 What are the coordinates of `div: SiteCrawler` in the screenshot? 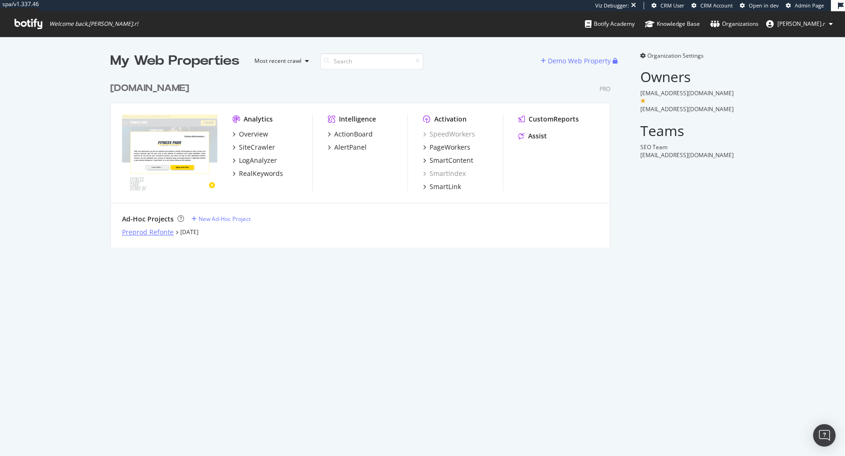 It's located at (257, 147).